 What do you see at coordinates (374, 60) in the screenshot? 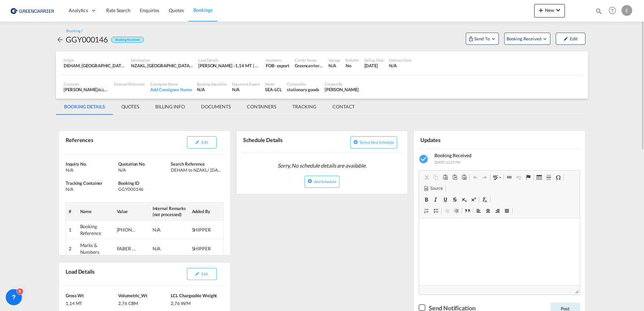
I see `div: Sailing Date` at bounding box center [374, 60].